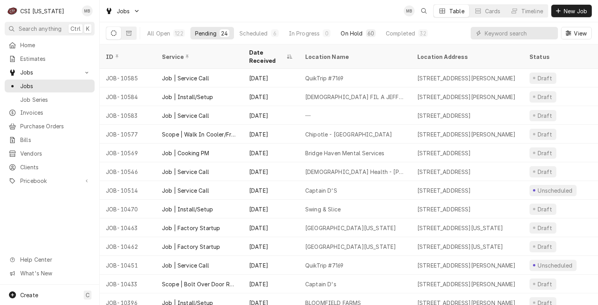  Describe the element at coordinates (88, 295) in the screenshot. I see `span: C` at that location.